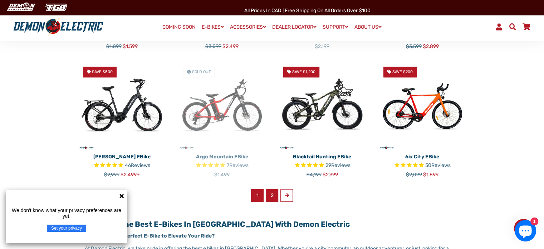 The image size is (544, 249). I want to click on span: $4,199, so click(314, 174).